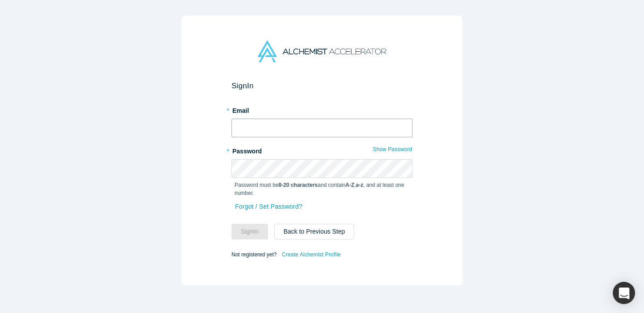  What do you see at coordinates (254, 254) in the screenshot?
I see `span: Not registered yet?` at bounding box center [254, 254].